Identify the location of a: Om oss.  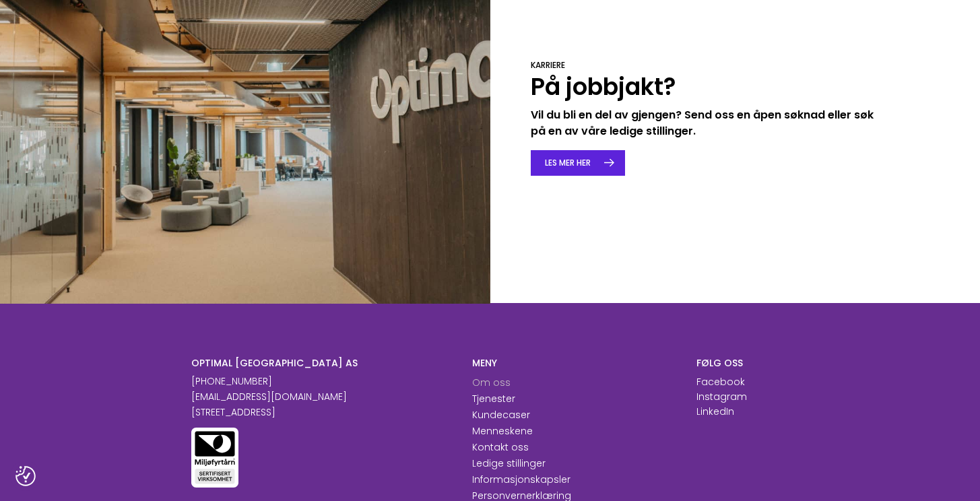
(491, 382).